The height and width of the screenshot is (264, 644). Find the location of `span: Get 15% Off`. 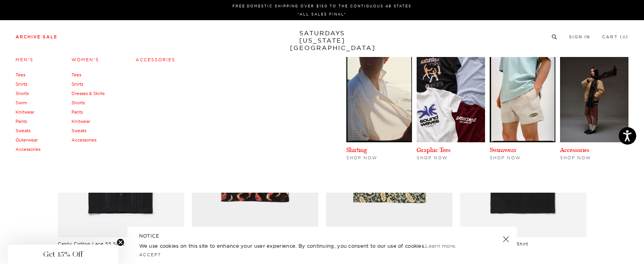

span: Get 15% Off is located at coordinates (63, 255).